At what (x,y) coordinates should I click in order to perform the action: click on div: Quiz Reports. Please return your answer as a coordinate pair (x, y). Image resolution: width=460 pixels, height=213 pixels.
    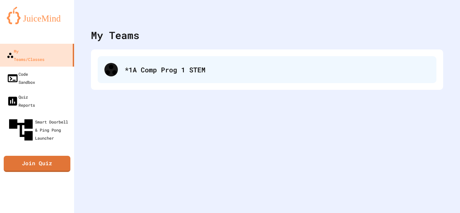
    Looking at the image, I should click on (21, 101).